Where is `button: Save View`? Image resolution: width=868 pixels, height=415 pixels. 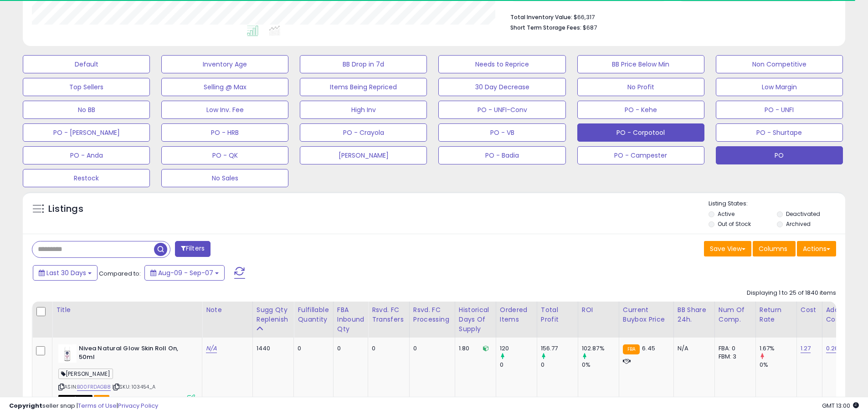
button: Save View is located at coordinates (728, 249).